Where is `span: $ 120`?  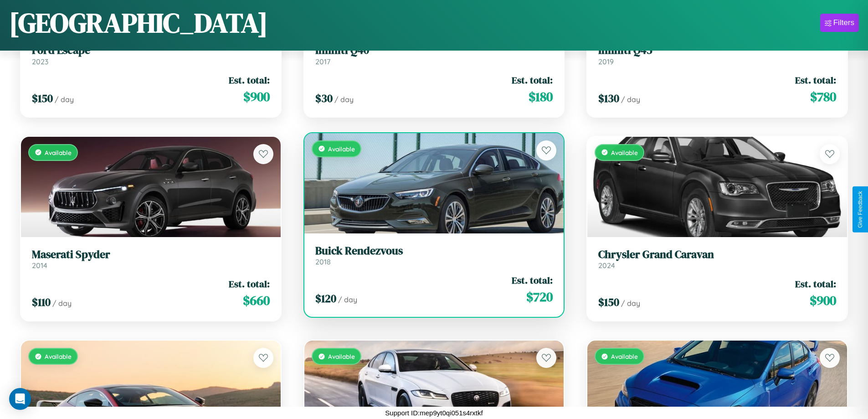
span: $ 120 is located at coordinates (326, 298).